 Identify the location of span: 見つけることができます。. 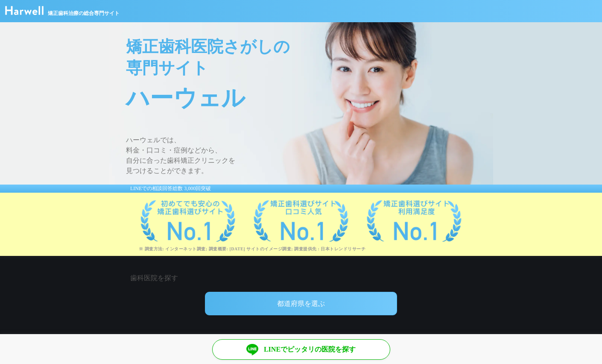
(309, 171).